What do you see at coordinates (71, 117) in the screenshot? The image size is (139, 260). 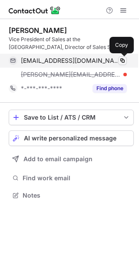 I see `button: save-profile-one-click` at bounding box center [71, 117].